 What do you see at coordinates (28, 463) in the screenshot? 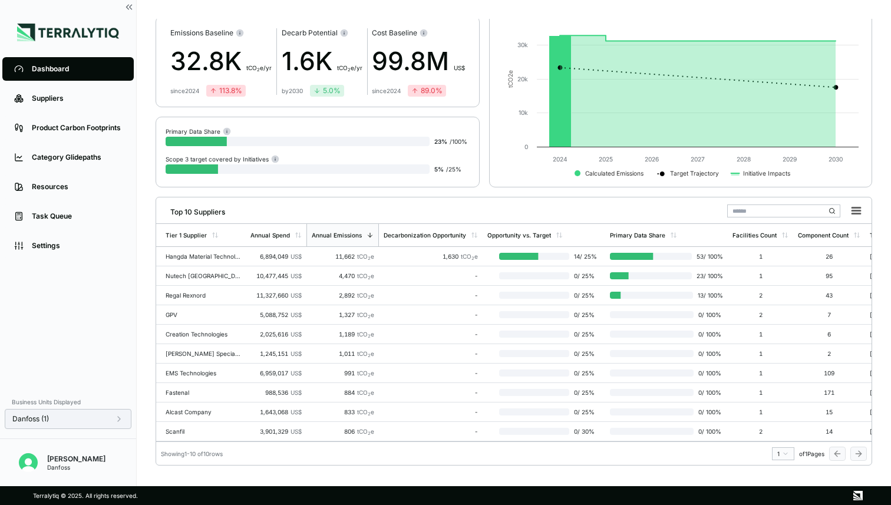
I see `button: Open user button` at bounding box center [28, 463].